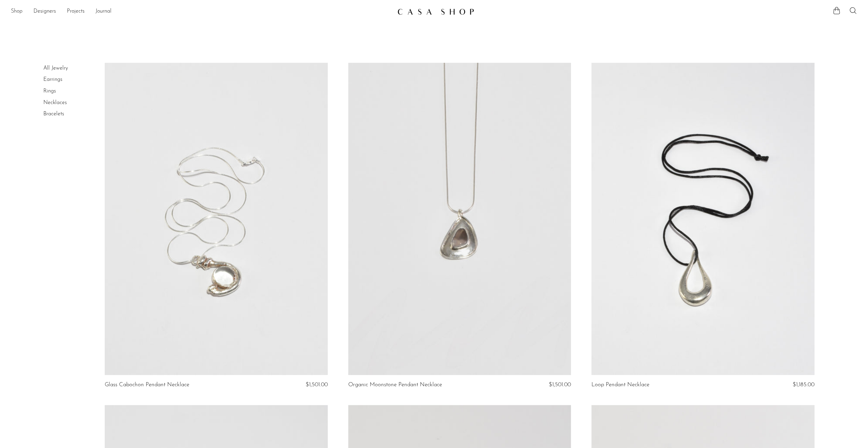  I want to click on a: Projects, so click(76, 12).